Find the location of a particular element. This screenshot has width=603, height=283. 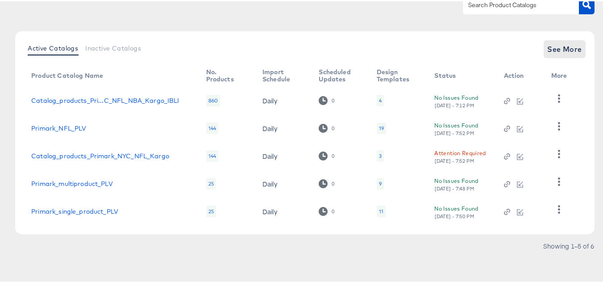

div: 19 is located at coordinates (381, 127).